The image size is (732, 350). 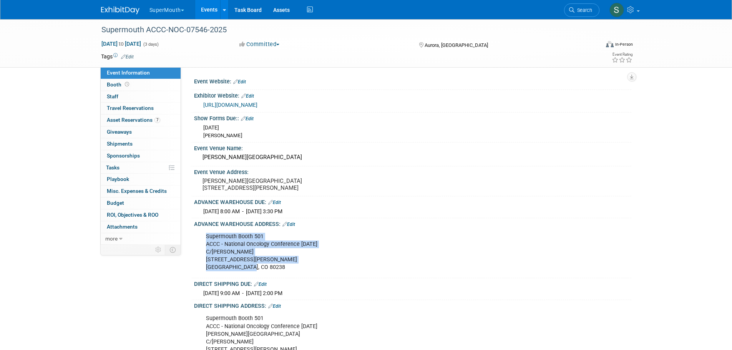 I want to click on a: Attachments, so click(x=141, y=227).